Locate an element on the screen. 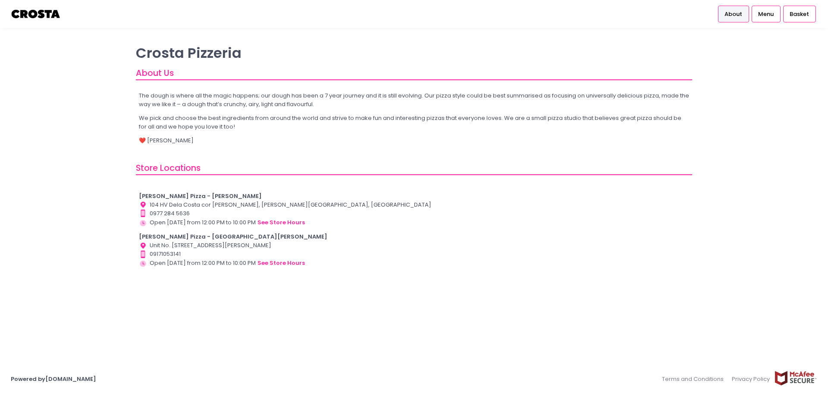  span: Menu is located at coordinates (766, 14).